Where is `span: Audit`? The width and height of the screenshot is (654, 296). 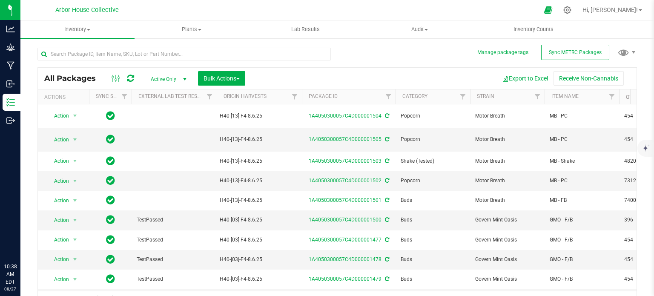 span: Audit is located at coordinates (419, 29).